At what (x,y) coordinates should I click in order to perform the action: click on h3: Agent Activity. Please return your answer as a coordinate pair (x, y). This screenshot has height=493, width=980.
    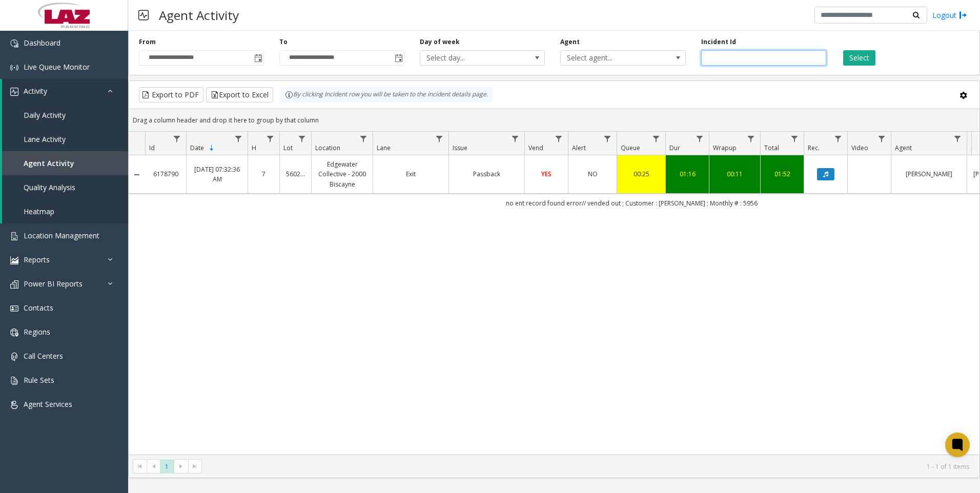
    Looking at the image, I should click on (199, 15).